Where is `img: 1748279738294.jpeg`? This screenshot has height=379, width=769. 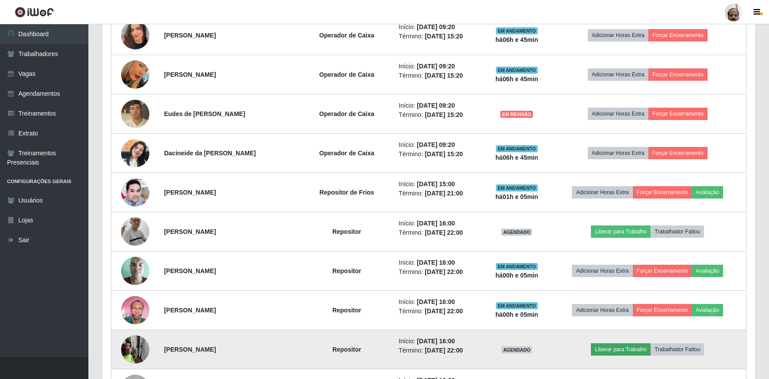 img: 1748279738294.jpeg is located at coordinates (135, 349).